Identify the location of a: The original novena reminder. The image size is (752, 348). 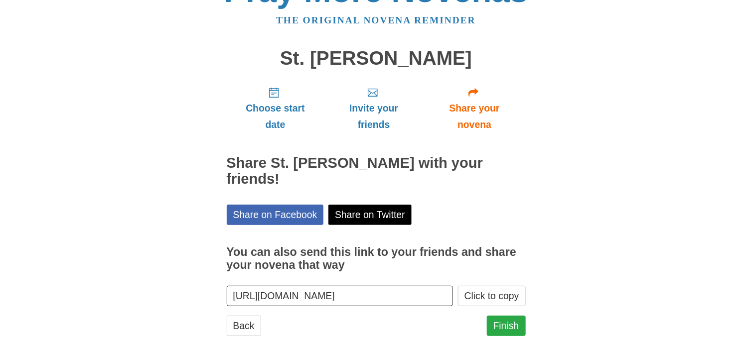
(376, 20).